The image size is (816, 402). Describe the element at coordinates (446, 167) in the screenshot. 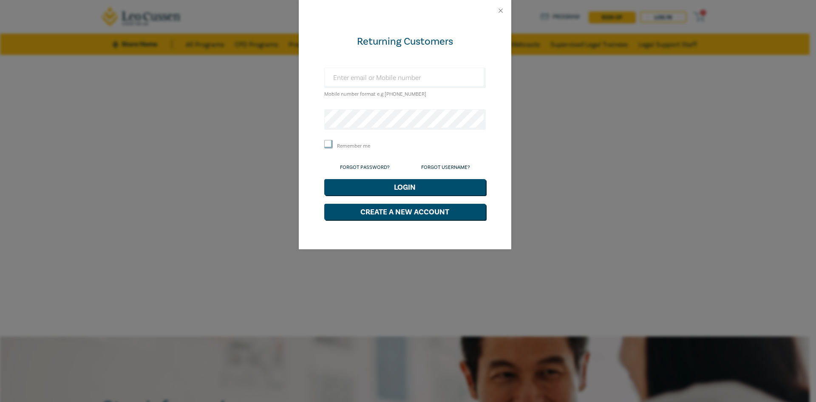

I see `a: Forgot Username?` at that location.